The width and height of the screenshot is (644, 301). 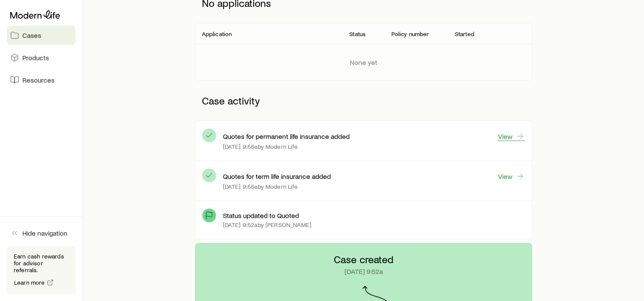 What do you see at coordinates (410, 34) in the screenshot?
I see `p: Policy number` at bounding box center [410, 34].